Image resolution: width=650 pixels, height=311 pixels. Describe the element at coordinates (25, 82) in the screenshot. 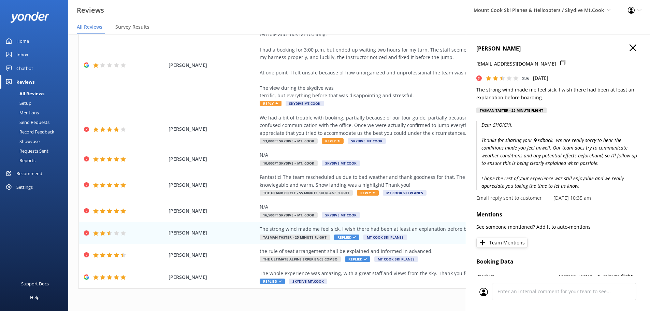

I see `div: Reviews` at that location.